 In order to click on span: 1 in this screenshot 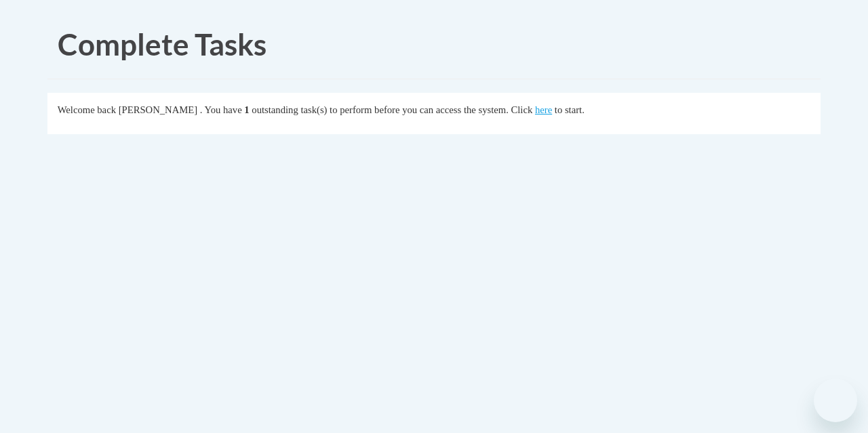, I will do `click(246, 110)`.